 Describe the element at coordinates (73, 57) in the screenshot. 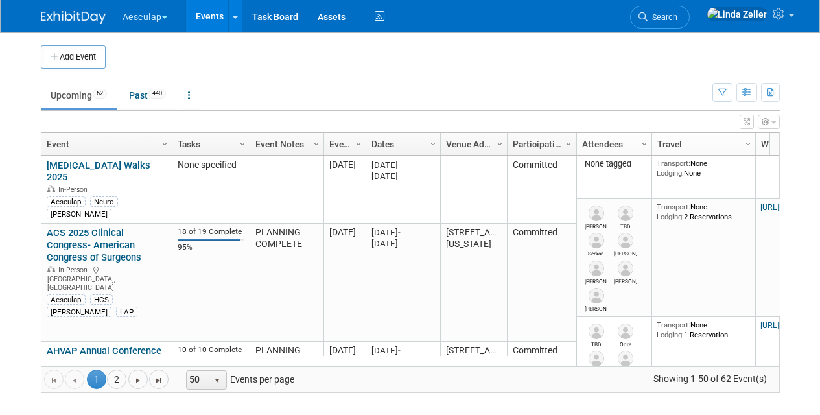

I see `button: Add Event` at that location.